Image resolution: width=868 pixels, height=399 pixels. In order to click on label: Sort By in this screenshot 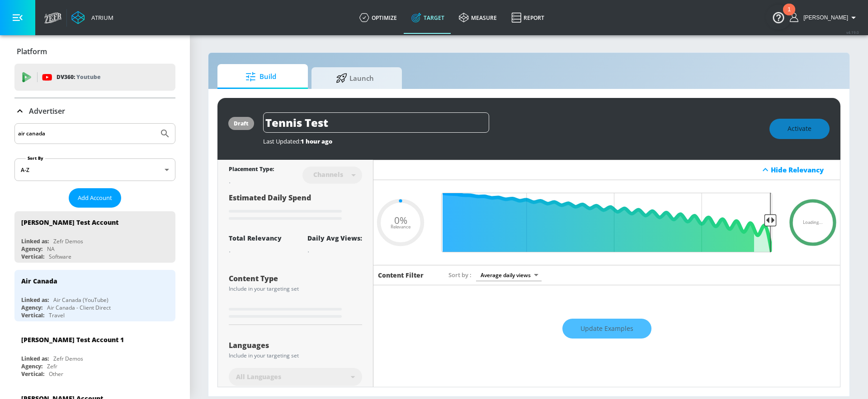, I will do `click(35, 158)`.